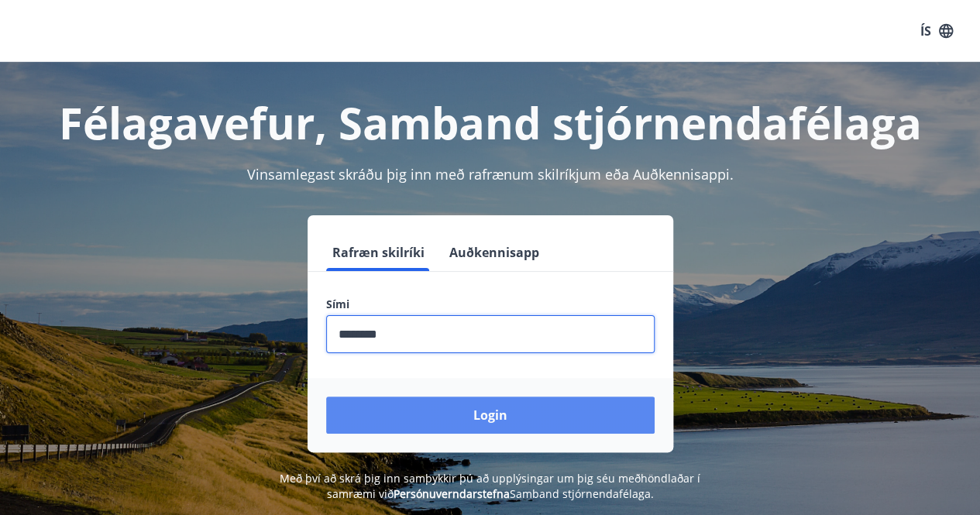 This screenshot has height=515, width=980. I want to click on button: Login, so click(490, 415).